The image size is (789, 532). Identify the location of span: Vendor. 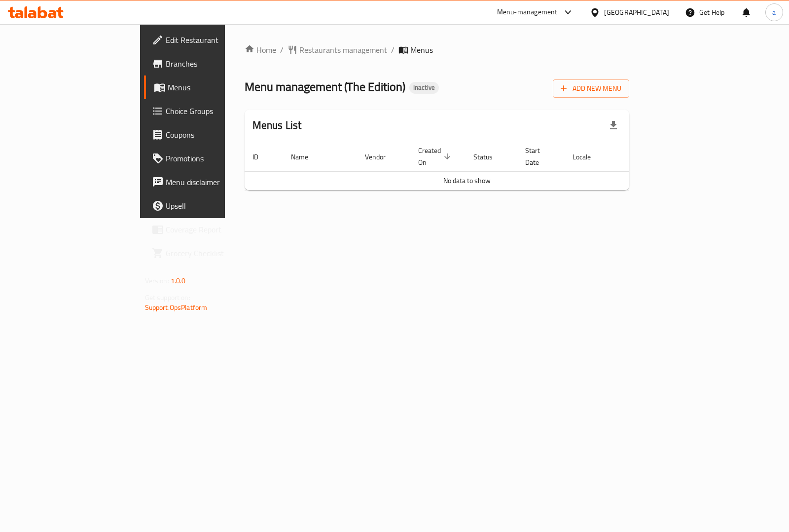
(381, 157).